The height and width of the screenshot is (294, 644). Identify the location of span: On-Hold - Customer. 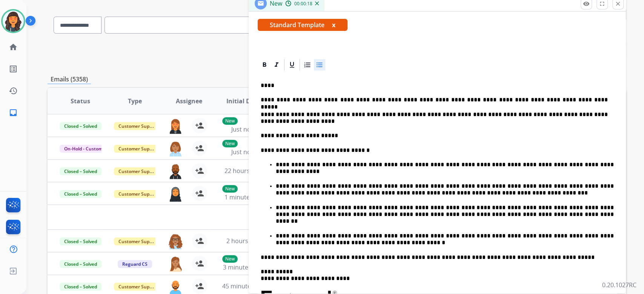
(85, 149).